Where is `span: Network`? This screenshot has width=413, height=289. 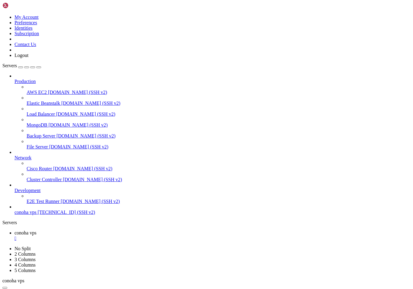 span: Network is located at coordinates (23, 157).